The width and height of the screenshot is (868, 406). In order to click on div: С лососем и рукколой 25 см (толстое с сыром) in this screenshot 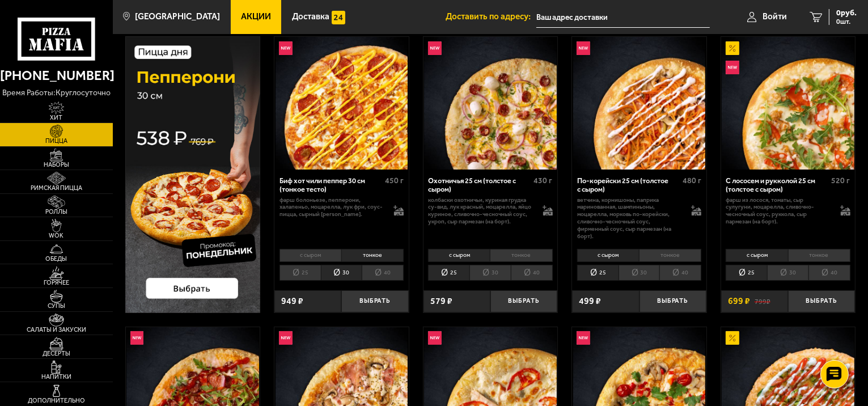, I will do `click(776, 185)`.